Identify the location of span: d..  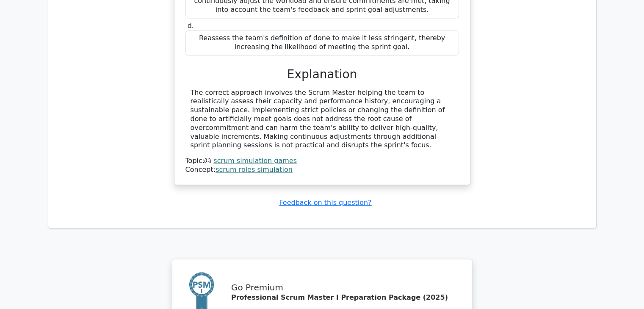
(191, 25).